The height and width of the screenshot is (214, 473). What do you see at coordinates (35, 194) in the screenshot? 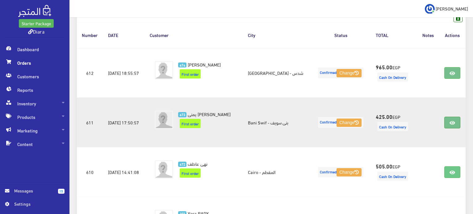
I see `a: 15 Messages` at bounding box center [35, 194].